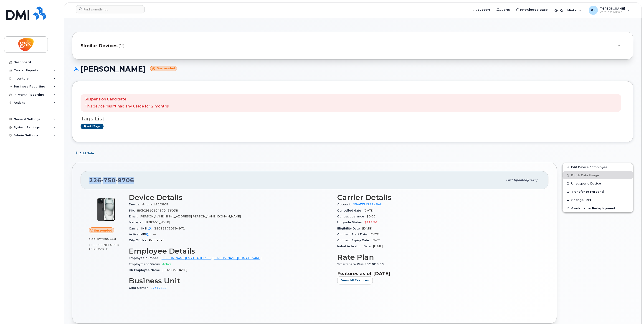  Describe the element at coordinates (125, 180) in the screenshot. I see `span: 9706` at that location.